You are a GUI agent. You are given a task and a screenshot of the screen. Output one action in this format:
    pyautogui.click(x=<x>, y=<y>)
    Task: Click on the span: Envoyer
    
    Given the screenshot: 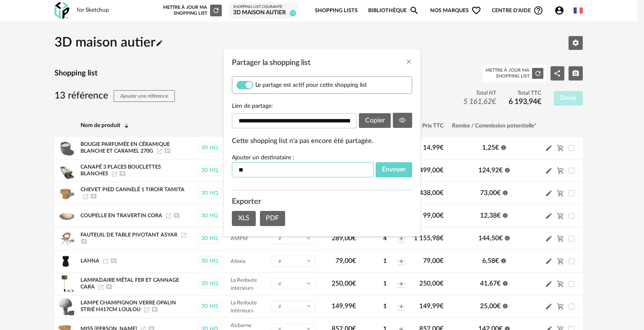 What is the action you would take?
    pyautogui.click(x=394, y=169)
    